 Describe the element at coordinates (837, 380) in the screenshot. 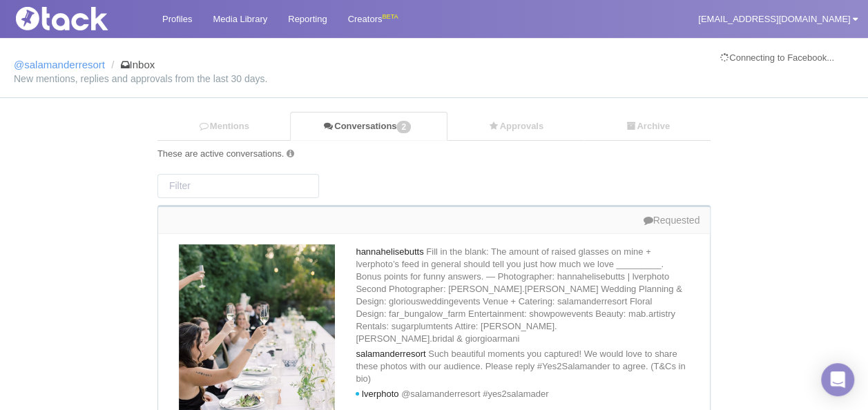

I see `div: Open Intercom Messenger` at that location.